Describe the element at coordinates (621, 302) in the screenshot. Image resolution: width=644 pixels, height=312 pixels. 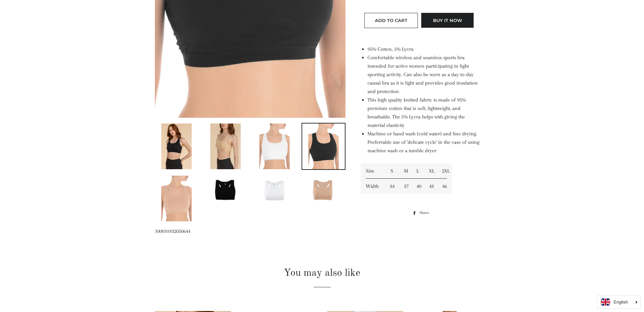
I see `i: English` at that location.